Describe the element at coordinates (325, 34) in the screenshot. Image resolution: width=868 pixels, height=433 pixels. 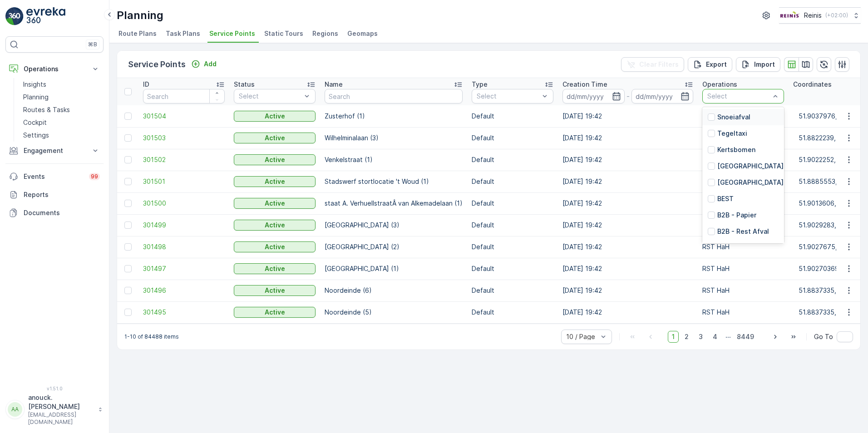
I see `span: Regions` at that location.